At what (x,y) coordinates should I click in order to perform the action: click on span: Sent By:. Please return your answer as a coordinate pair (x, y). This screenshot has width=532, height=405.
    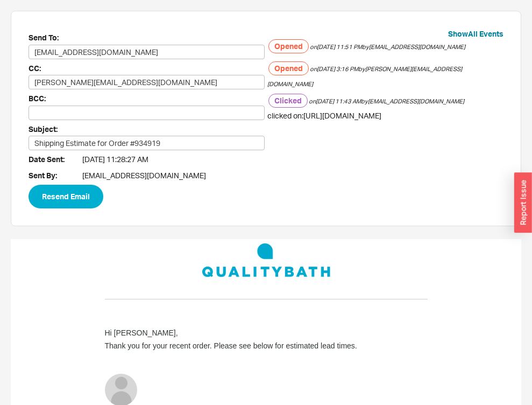
    Looking at the image, I should click on (56, 176).